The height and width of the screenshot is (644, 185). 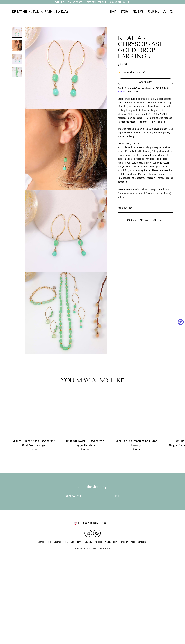 I want to click on h2: You may also like, so click(x=93, y=380).